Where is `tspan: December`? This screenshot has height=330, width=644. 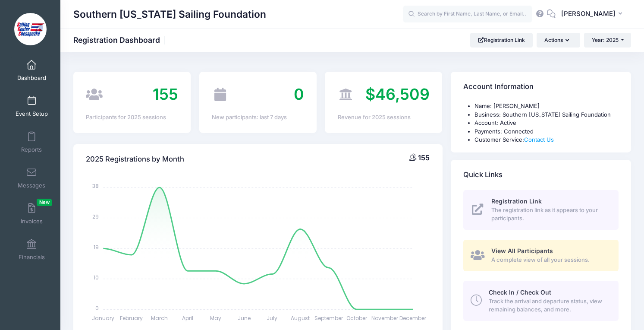
tspan: December is located at coordinates (413, 317).